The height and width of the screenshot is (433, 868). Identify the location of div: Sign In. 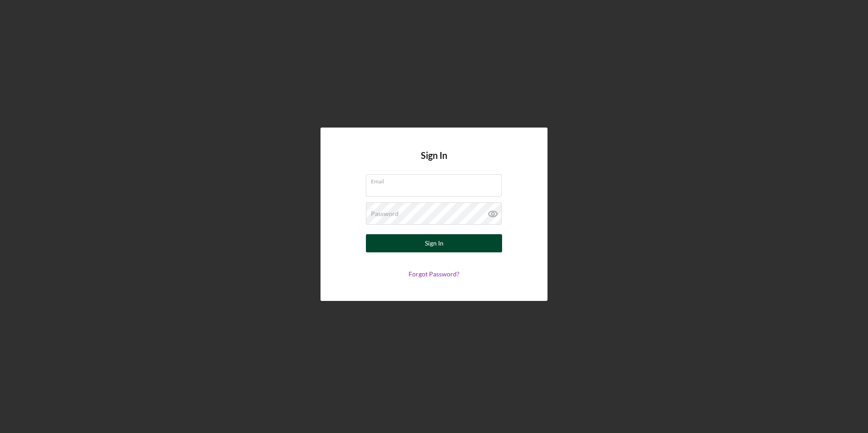
(434, 243).